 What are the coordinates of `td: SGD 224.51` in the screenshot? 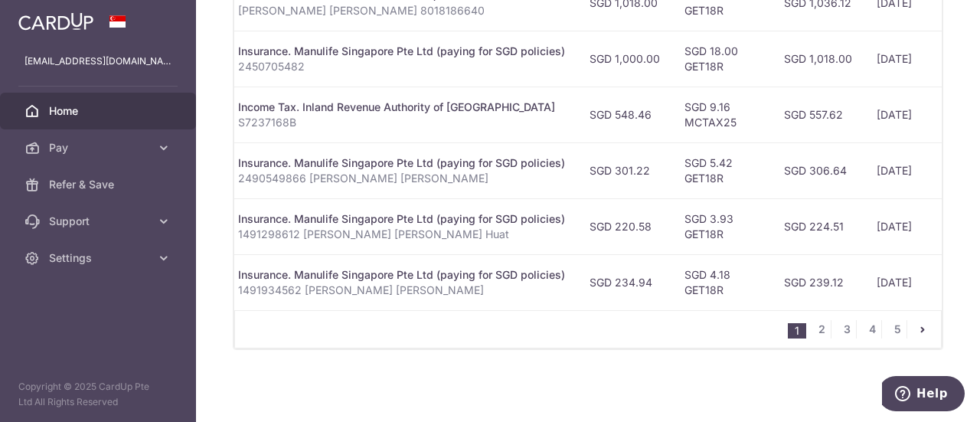 It's located at (818, 226).